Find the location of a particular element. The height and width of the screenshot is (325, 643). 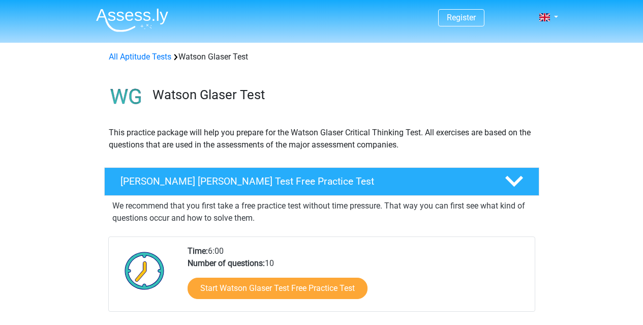

a: Start Watson Glaser Test Free Practice Test is located at coordinates (278, 288).